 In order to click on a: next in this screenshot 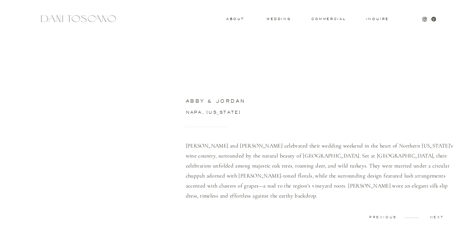, I will do `click(437, 217)`.